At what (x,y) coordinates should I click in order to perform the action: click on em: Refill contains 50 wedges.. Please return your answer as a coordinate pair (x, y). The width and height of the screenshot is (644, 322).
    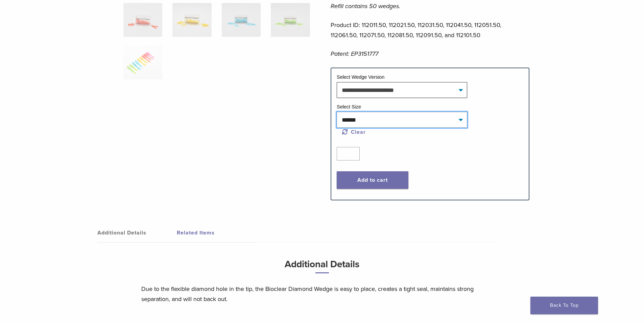
    Looking at the image, I should click on (365, 6).